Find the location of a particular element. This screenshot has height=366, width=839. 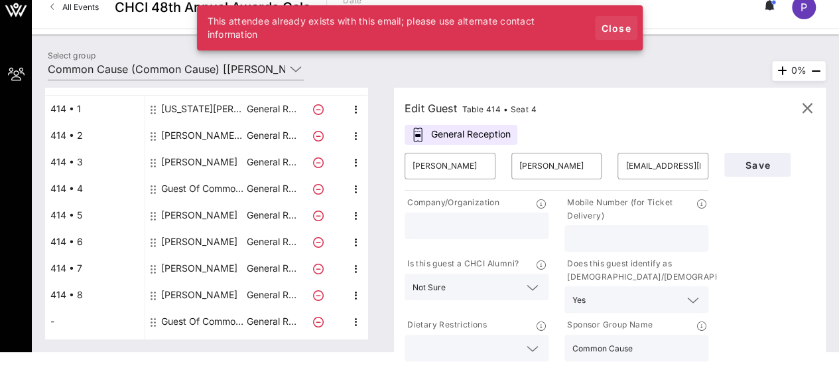

span: All Events is located at coordinates (80, 7).